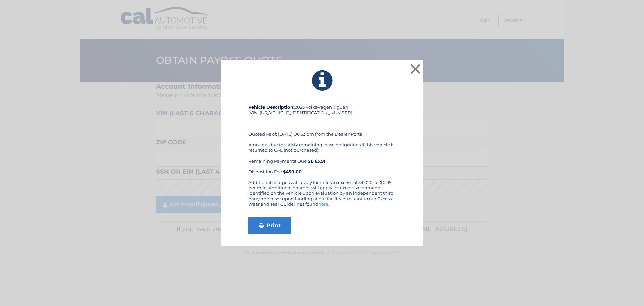 This screenshot has width=644, height=306. Describe the element at coordinates (322, 158) in the screenshot. I see `div: Amounts due to satisfy remaining lease obligations if this vehicle is returned to CAL (not purcha...` at that location.